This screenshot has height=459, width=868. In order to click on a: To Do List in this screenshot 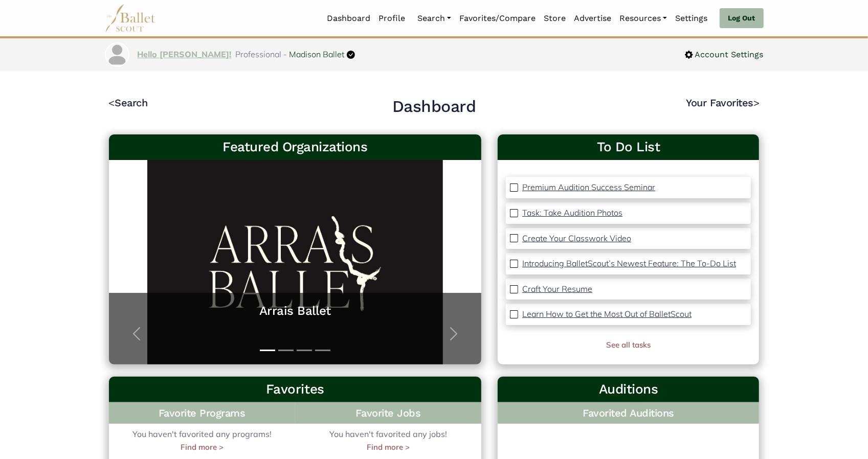, I will do `click(628, 147)`.